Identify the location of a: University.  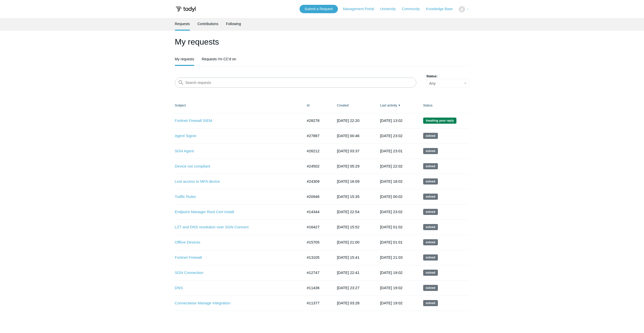
(390, 9).